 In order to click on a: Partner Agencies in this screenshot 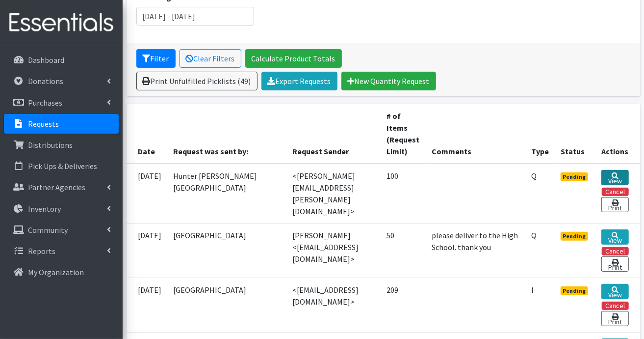, I will do `click(62, 187)`.